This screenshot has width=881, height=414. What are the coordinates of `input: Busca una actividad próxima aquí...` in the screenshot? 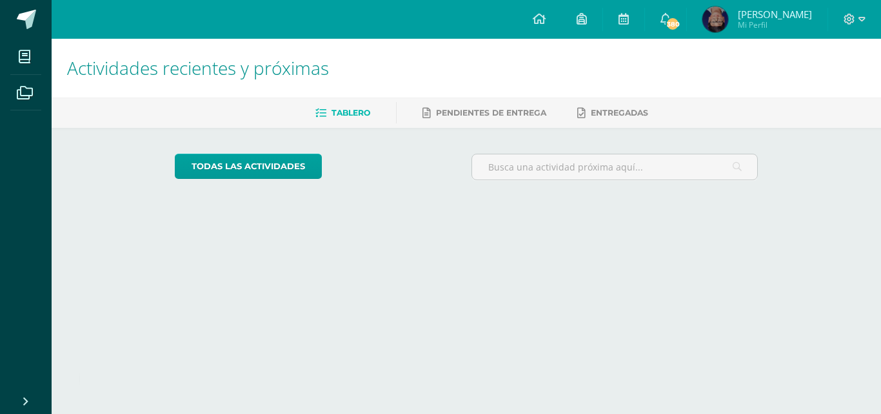 It's located at (615, 166).